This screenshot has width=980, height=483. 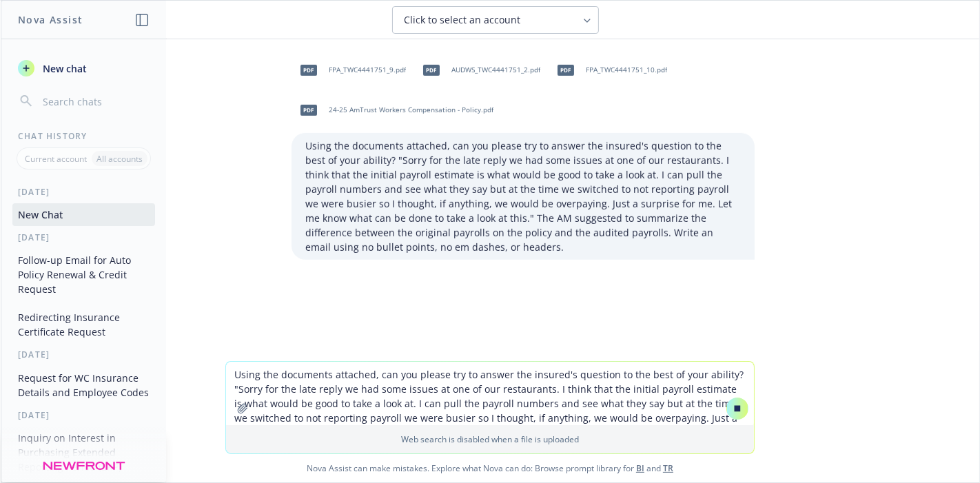 What do you see at coordinates (461, 20) in the screenshot?
I see `span: Click to select an account` at bounding box center [461, 20].